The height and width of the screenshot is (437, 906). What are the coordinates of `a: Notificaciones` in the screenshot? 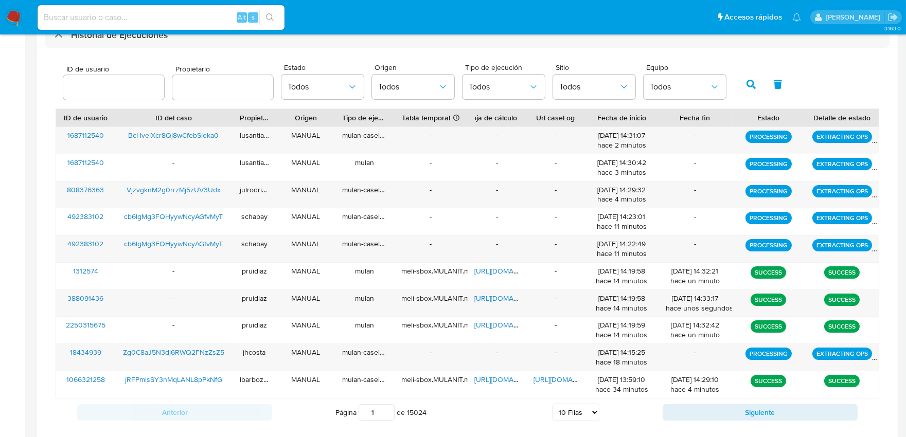 It's located at (797, 17).